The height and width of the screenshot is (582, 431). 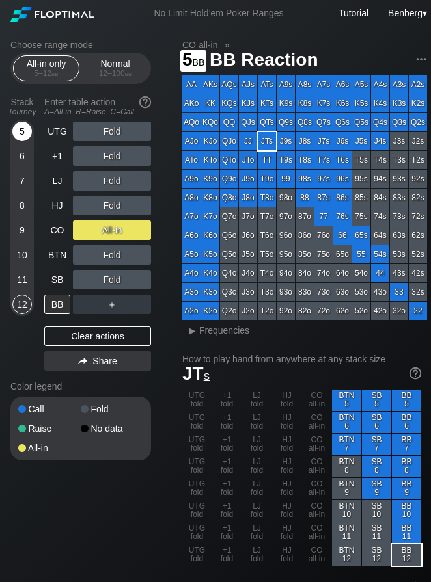 I want to click on div: T5s, so click(x=361, y=160).